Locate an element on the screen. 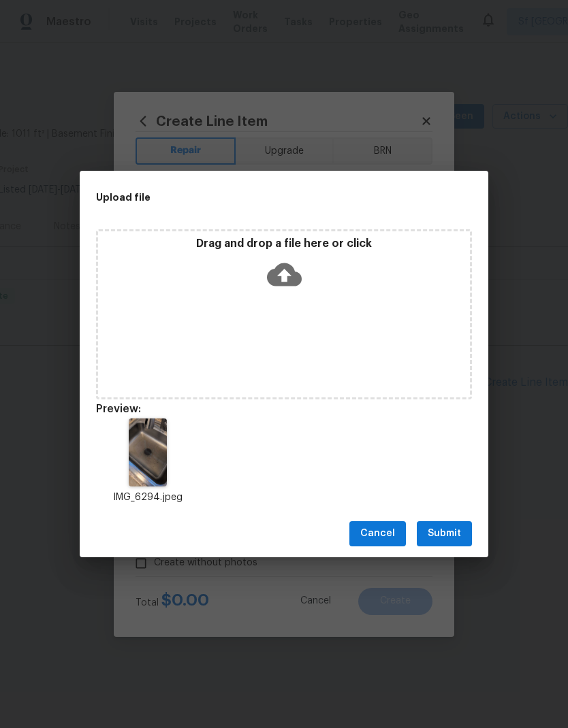 The height and width of the screenshot is (728, 568). p: IMG_6294.jpeg is located at coordinates (148, 498).